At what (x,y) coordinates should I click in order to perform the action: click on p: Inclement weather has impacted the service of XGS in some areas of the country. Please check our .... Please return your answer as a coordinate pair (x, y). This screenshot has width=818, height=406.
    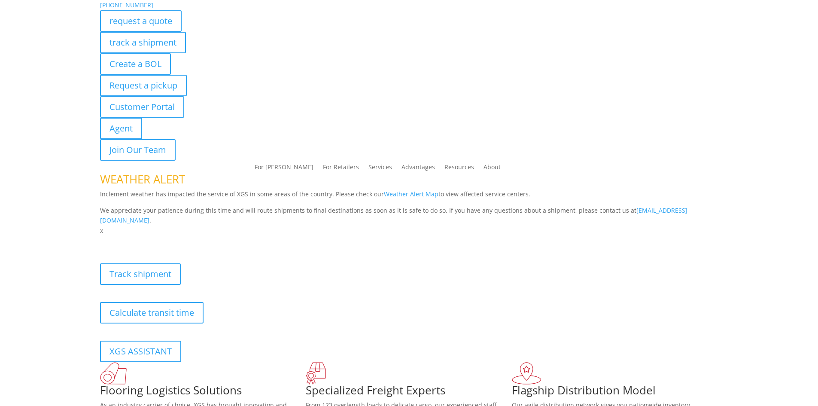
    Looking at the image, I should click on (409, 197).